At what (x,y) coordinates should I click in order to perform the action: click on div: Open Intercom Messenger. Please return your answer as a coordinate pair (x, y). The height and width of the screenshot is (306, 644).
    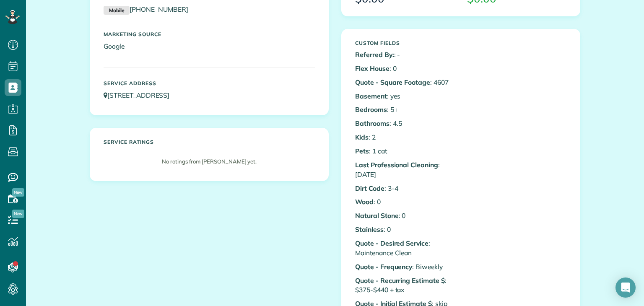
    Looking at the image, I should click on (626, 287).